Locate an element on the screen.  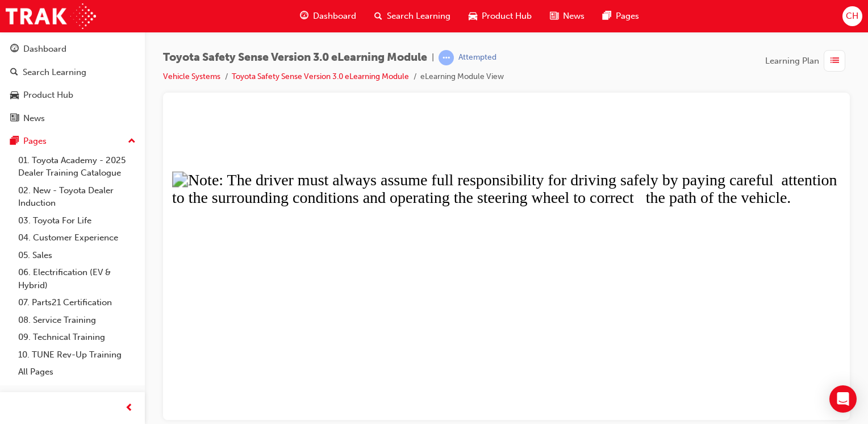
a: 06. Electrification (EV & Hybrid) is located at coordinates (77, 279).